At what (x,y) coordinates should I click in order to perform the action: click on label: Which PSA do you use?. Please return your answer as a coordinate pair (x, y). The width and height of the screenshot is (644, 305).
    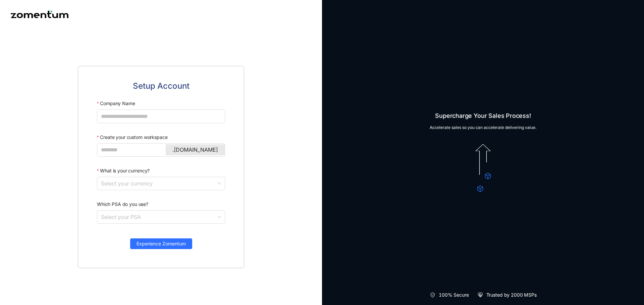
    Looking at the image, I should click on (122, 204).